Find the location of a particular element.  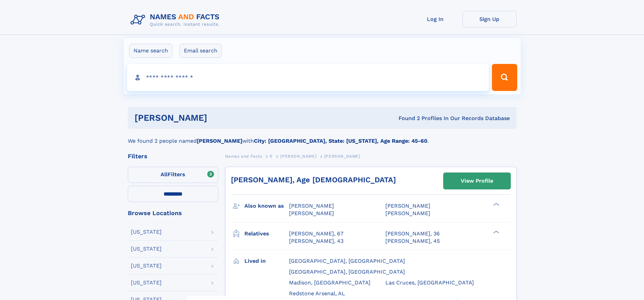

div: Browse Locations is located at coordinates (173, 213).